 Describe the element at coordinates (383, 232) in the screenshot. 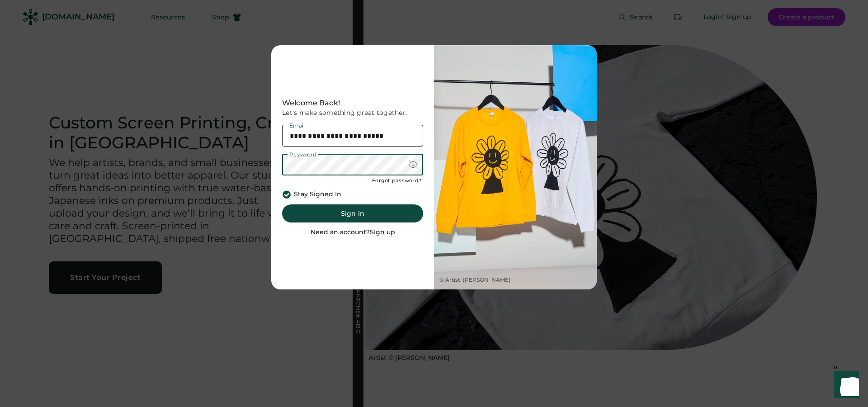

I see `u: Sign up` at that location.